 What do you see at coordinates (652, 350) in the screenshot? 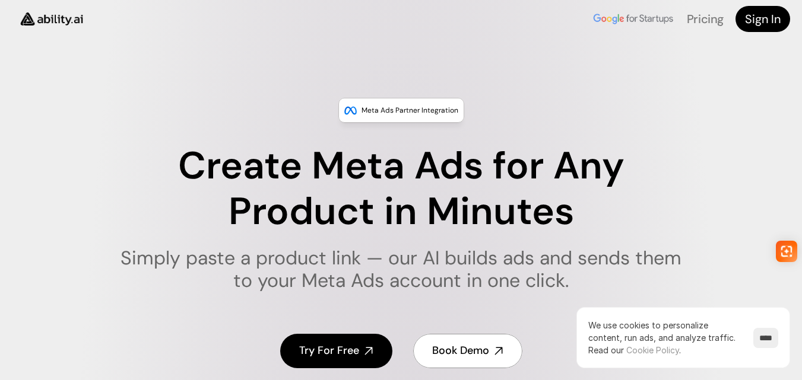
I see `a: Cookie Policy` at bounding box center [652, 350].